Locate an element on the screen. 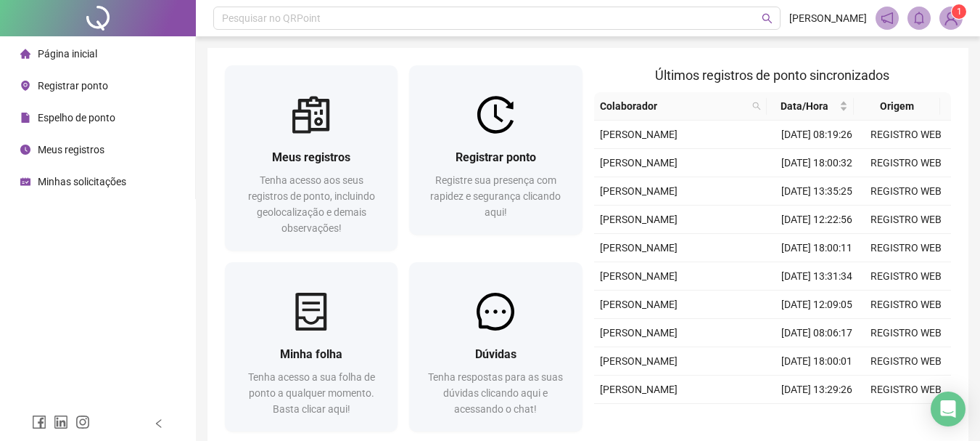 The image size is (980, 441). span: 1 is located at coordinates (959, 11).